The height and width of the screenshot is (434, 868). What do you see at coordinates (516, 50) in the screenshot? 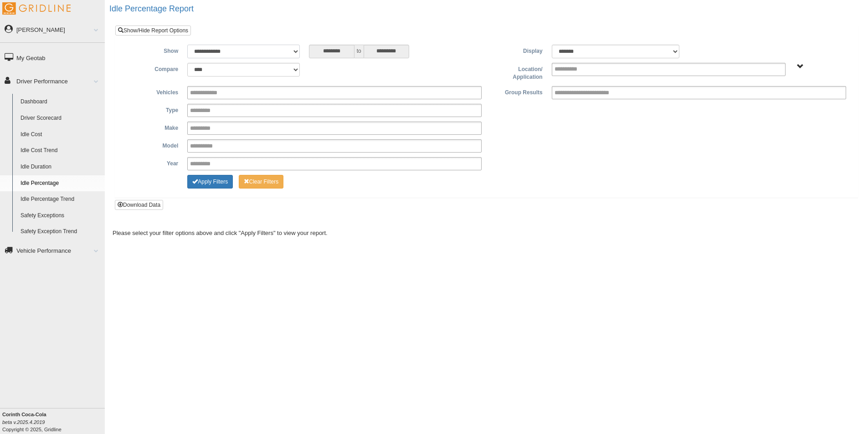
I see `label: Display` at bounding box center [516, 50].